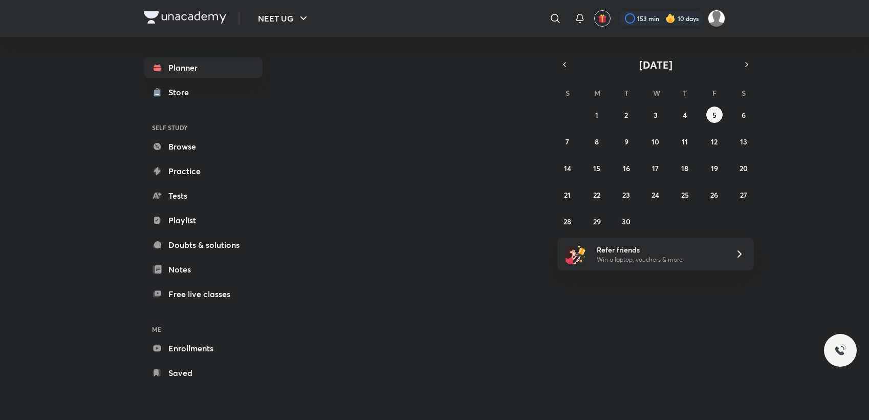  I want to click on button: September 7, 2025, so click(568, 141).